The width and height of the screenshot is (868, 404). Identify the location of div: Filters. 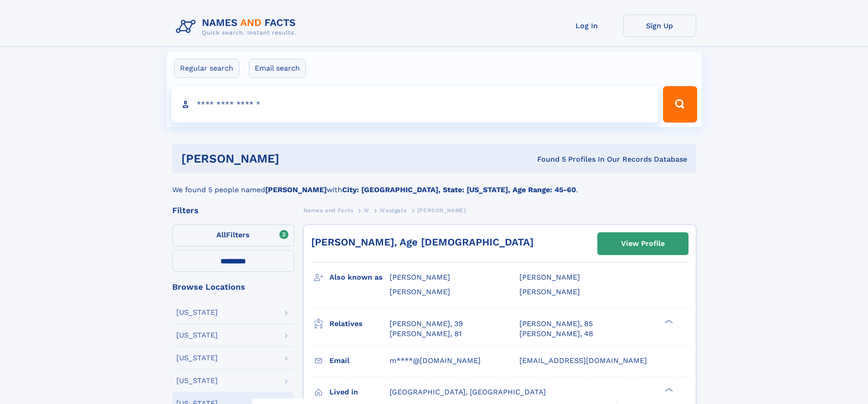
(233, 210).